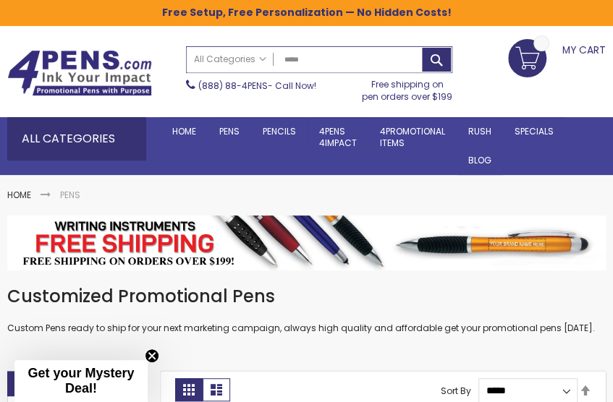 This screenshot has height=402, width=613. I want to click on div: Custom Pens ready to ship for your next marketing campaign, always high quality and affordable ge..., so click(306, 310).